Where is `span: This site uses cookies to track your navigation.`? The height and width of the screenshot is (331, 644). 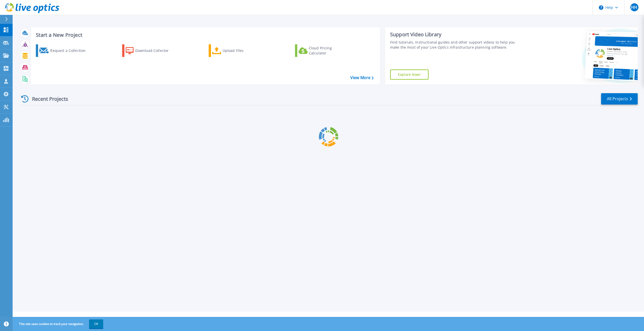 span: This site uses cookies to track your navigation. is located at coordinates (58, 324).